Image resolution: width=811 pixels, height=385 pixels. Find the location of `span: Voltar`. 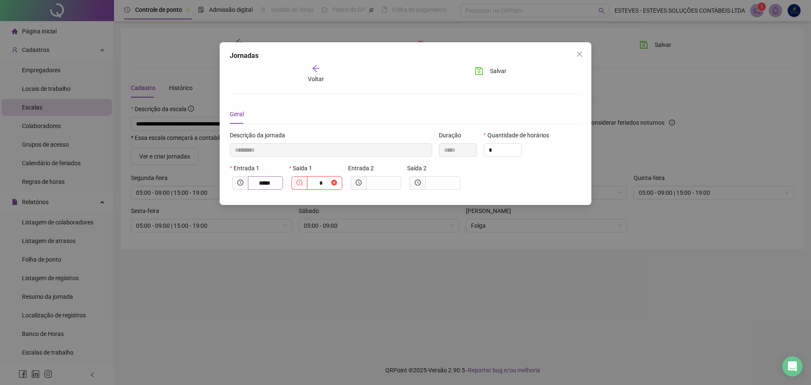

span: Voltar is located at coordinates (316, 79).